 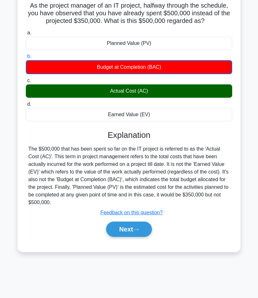 What do you see at coordinates (129, 43) in the screenshot?
I see `div: Planned Value (PV)` at bounding box center [129, 43].